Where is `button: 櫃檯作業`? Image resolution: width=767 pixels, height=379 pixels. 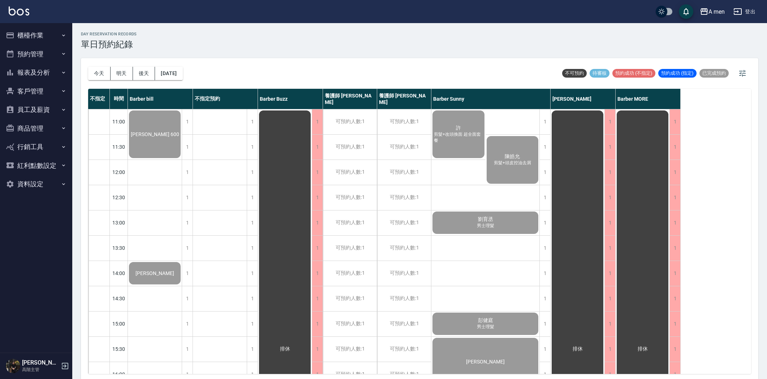 button: 櫃檯作業 is located at coordinates (36, 35).